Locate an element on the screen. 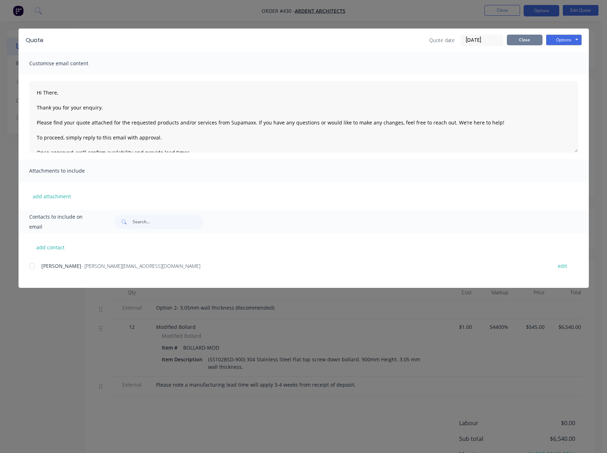 The image size is (607, 453). button: edit is located at coordinates (563, 266).